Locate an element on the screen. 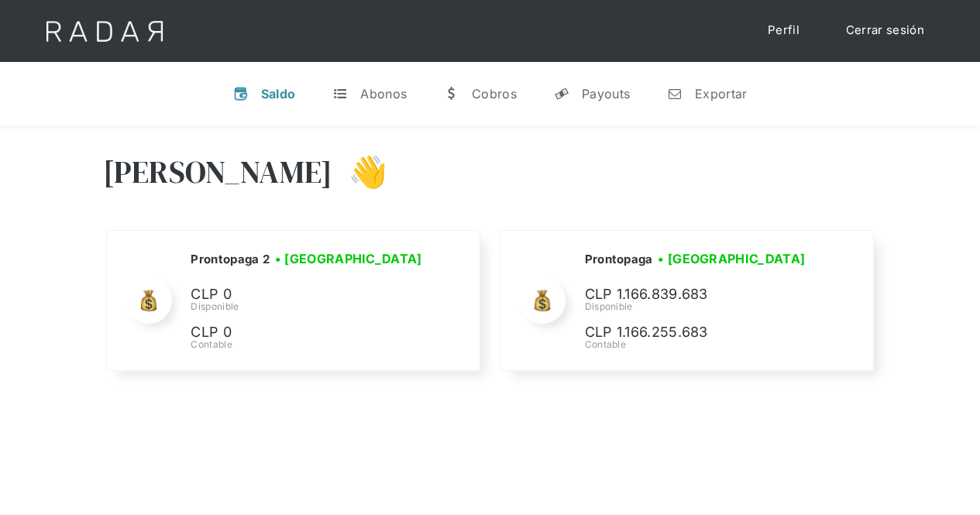  div: n is located at coordinates (675, 94).